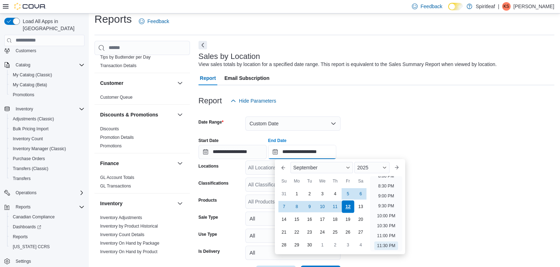  Describe the element at coordinates (26, 51) in the screenshot. I see `a: Customers` at that location.